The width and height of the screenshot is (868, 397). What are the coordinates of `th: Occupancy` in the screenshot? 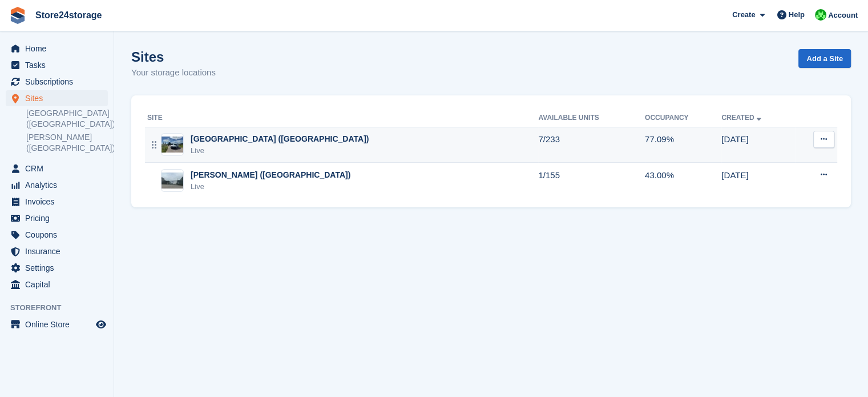 It's located at (683, 118).